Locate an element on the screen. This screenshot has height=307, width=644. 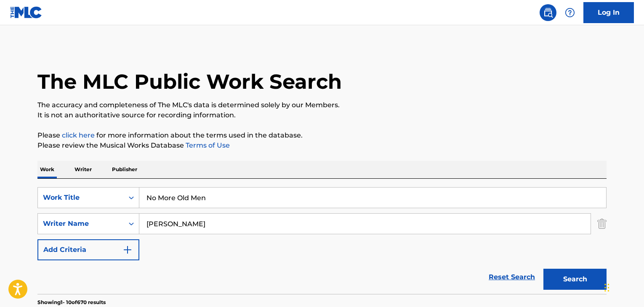
a: Reset Search is located at coordinates (512, 277).